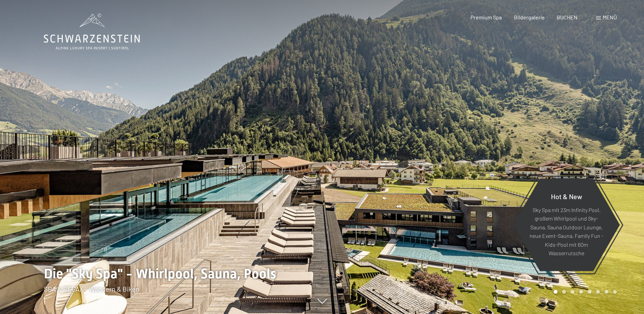 The image size is (644, 314). Describe the element at coordinates (567, 17) in the screenshot. I see `a: BUCHEN` at that location.